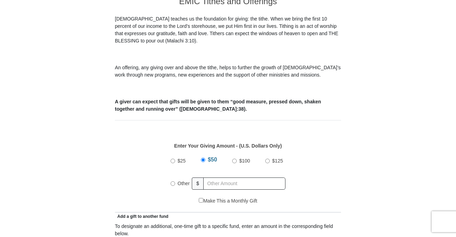  I want to click on span: $50, so click(212, 159).